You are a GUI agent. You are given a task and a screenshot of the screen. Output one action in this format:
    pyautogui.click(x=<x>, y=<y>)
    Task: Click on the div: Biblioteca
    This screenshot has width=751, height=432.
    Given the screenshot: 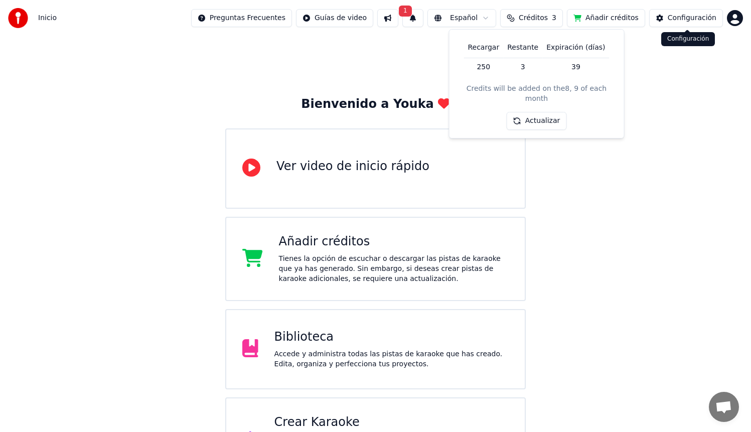 What is the action you would take?
    pyautogui.click(x=391, y=337)
    